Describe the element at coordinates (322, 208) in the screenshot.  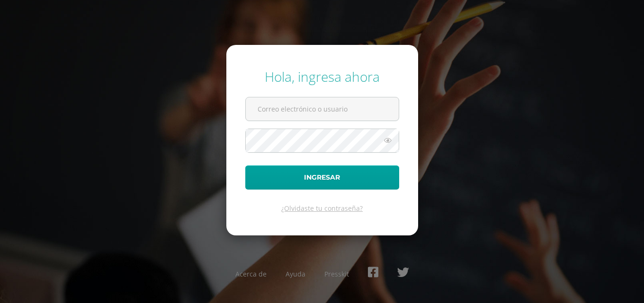
I see `a: ¿Olvidaste tu contraseña?` at that location.